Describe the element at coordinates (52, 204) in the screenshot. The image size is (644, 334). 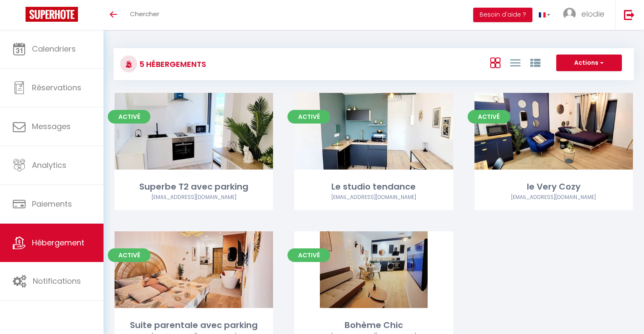
I see `span: Paiements` at that location.